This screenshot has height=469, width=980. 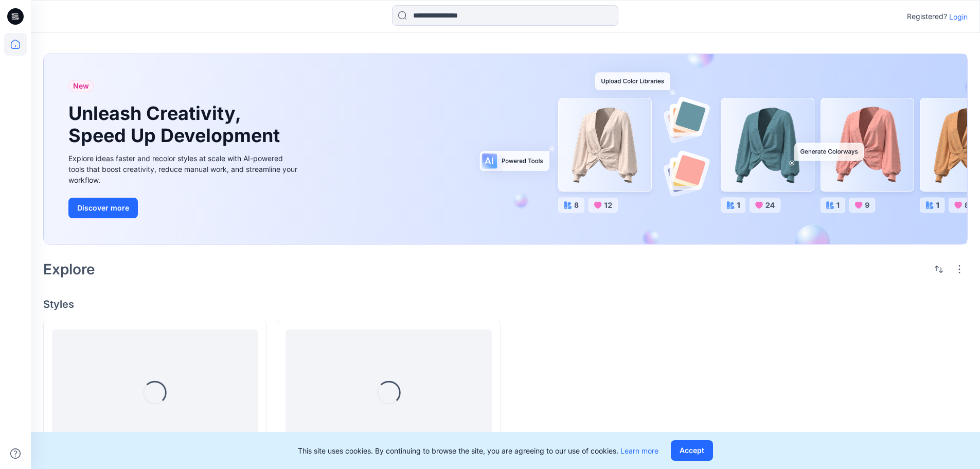 I want to click on h1: Unleash Creativity, Speed Up Development, so click(x=176, y=125).